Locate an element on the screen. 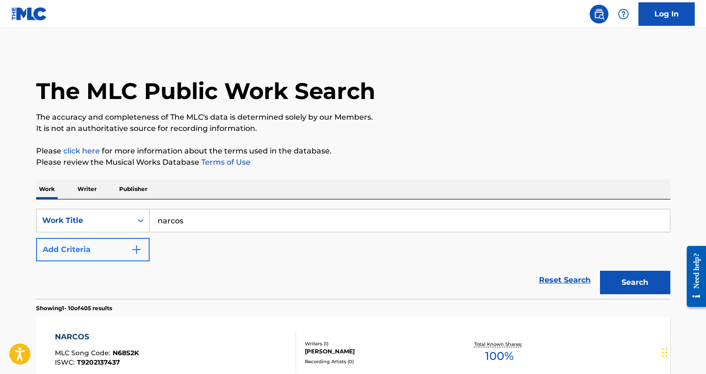 Image resolution: width=706 pixels, height=374 pixels. h1: The MLC Public Work Search is located at coordinates (206, 91).